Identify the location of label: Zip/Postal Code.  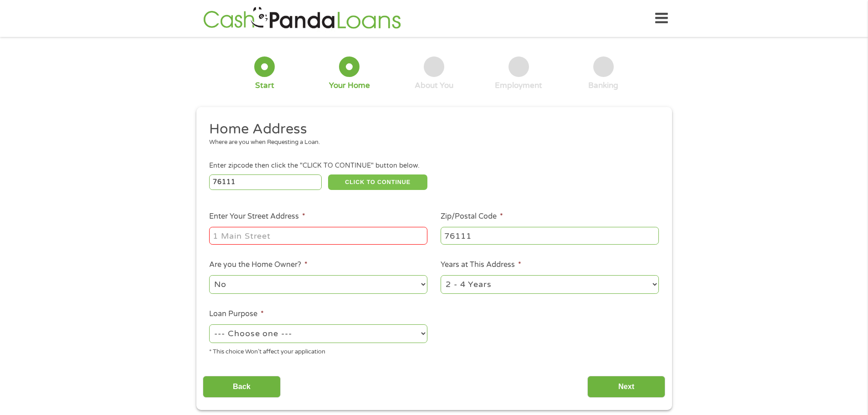
(471, 217).